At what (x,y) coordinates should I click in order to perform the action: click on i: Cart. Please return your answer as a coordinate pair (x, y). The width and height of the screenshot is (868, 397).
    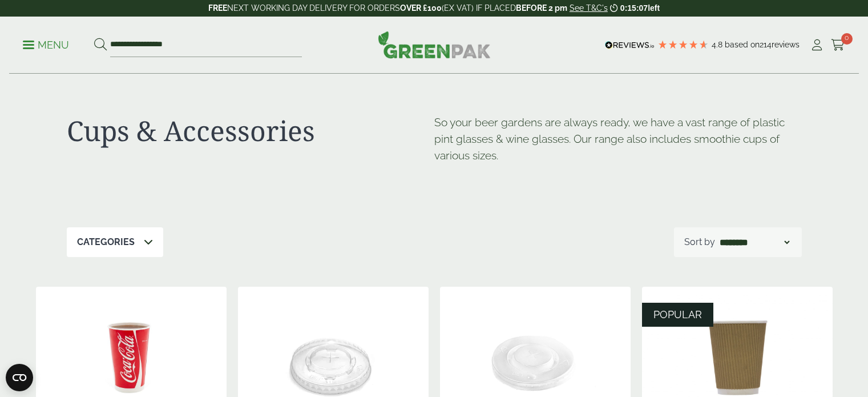
    Looking at the image, I should click on (838, 45).